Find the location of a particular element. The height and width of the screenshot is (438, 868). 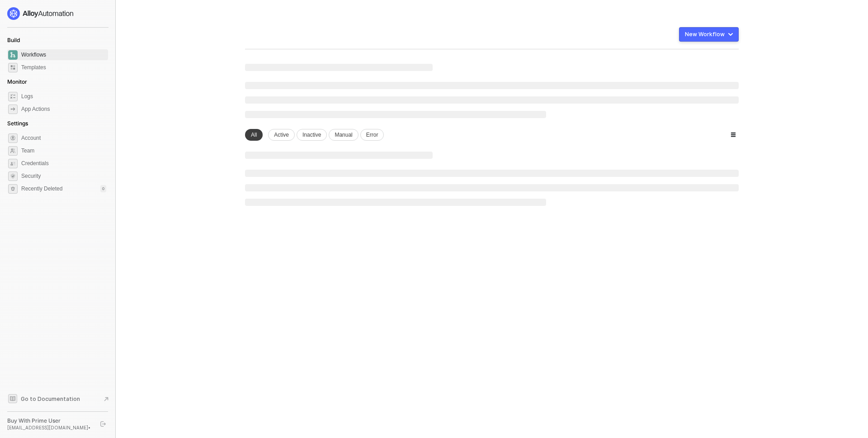

span: security is located at coordinates (13, 176).